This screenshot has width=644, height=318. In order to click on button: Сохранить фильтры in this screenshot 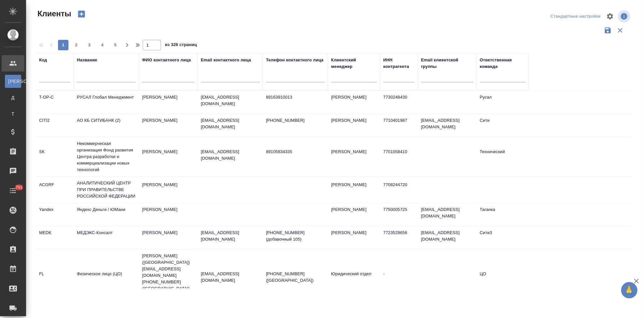, I will do `click(608, 30)`.